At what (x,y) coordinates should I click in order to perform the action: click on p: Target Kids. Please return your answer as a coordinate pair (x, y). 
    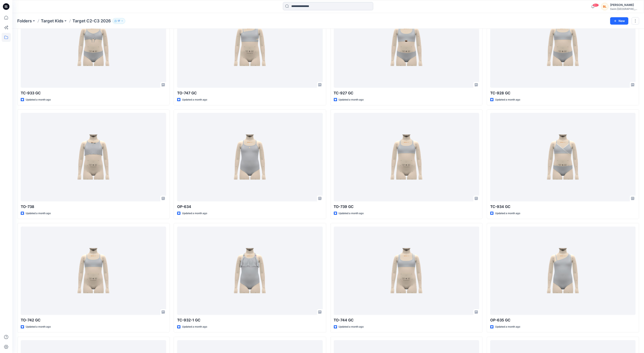
    Looking at the image, I should click on (52, 21).